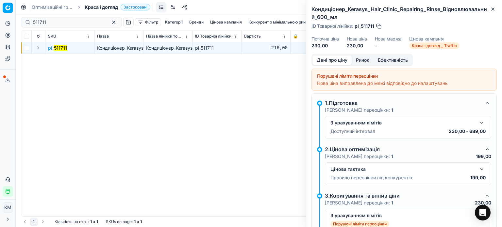 This screenshot has width=502, height=227. I want to click on button: Expand all, so click(38, 36).